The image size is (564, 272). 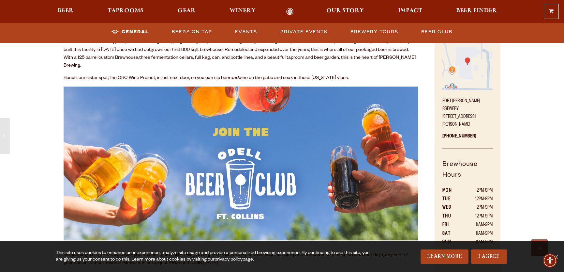 I want to click on a: General, so click(x=130, y=32).